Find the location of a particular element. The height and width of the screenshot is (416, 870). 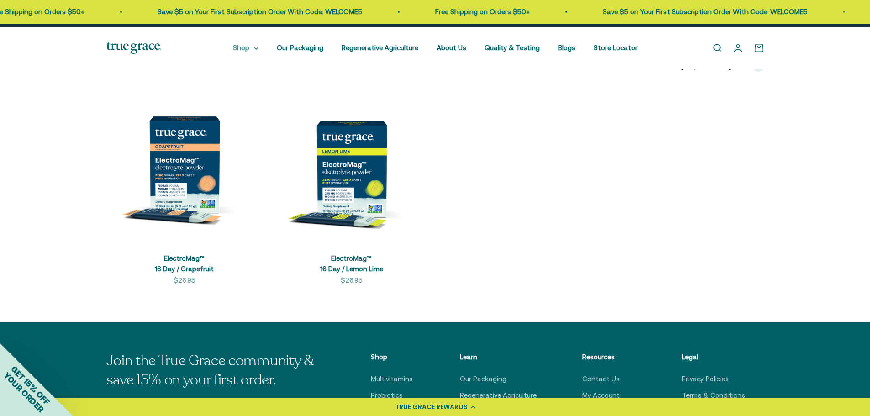

a: Terms & Conditions is located at coordinates (714, 396).